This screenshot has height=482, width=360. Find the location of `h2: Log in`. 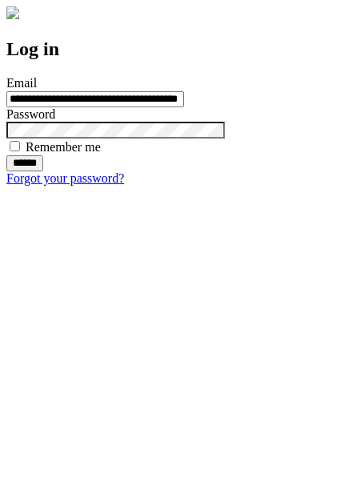

h2: Log in is located at coordinates (180, 49).